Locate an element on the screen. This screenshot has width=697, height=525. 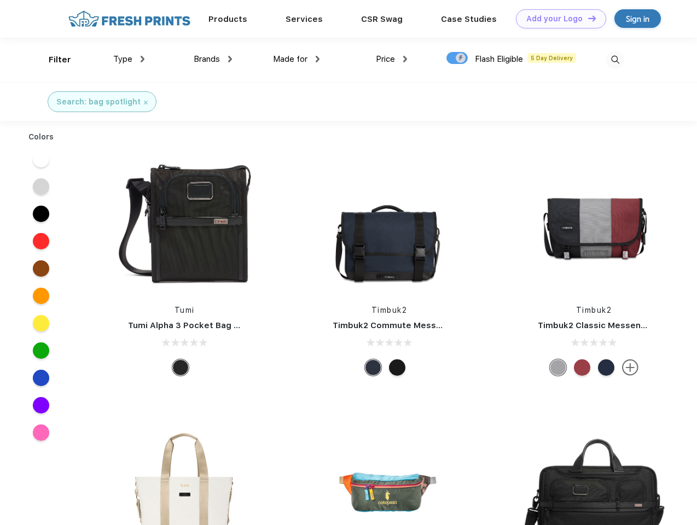
div: Sign in is located at coordinates (638, 19).